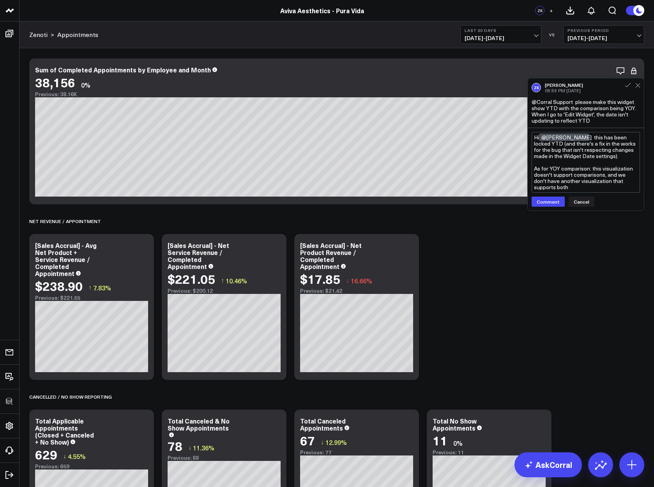 The image size is (654, 487). Describe the element at coordinates (501, 30) in the screenshot. I see `b: Last 30 Days` at that location.